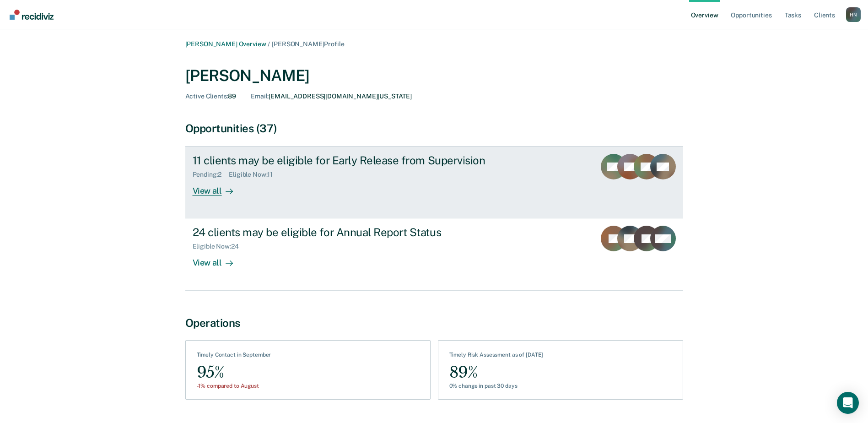  What do you see at coordinates (496, 372) in the screenshot?
I see `div: 89%` at bounding box center [496, 372].